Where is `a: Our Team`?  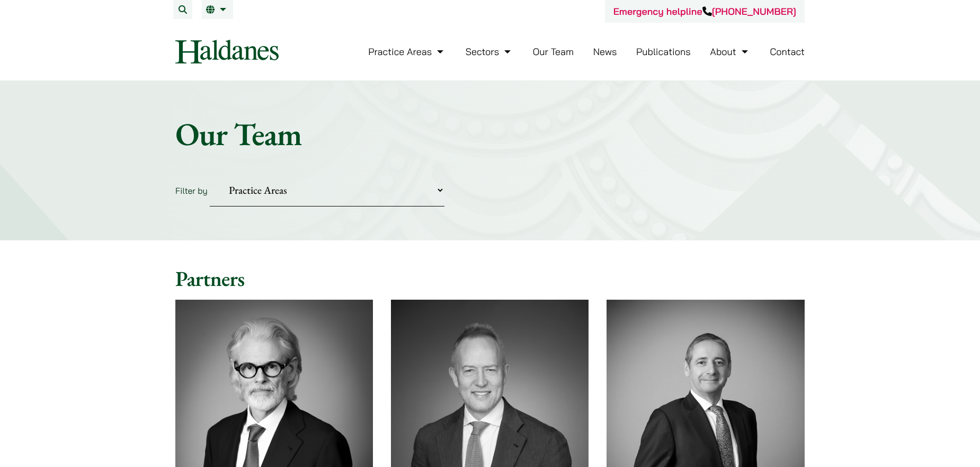
a: Our Team is located at coordinates (553, 51).